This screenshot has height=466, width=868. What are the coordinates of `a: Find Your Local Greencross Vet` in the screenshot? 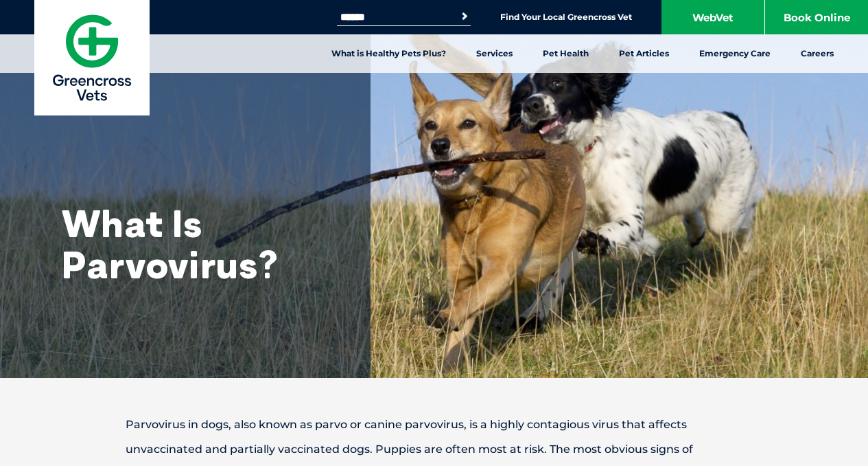 It's located at (566, 17).